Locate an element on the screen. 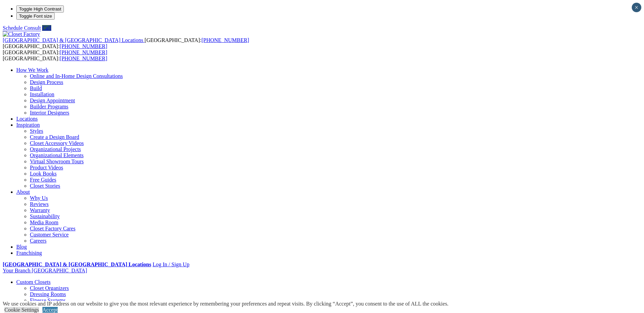 The height and width of the screenshot is (313, 644). a: Franchising is located at coordinates (29, 253).